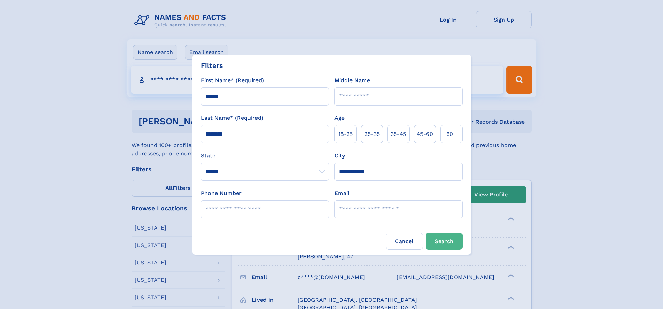 The height and width of the screenshot is (309, 663). What do you see at coordinates (404, 241) in the screenshot?
I see `label: Cancel` at bounding box center [404, 241].